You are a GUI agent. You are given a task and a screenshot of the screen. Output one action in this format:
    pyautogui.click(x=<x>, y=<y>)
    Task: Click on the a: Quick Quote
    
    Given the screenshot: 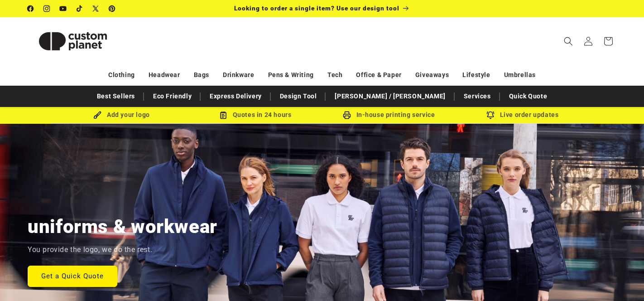 What is the action you would take?
    pyautogui.click(x=528, y=96)
    